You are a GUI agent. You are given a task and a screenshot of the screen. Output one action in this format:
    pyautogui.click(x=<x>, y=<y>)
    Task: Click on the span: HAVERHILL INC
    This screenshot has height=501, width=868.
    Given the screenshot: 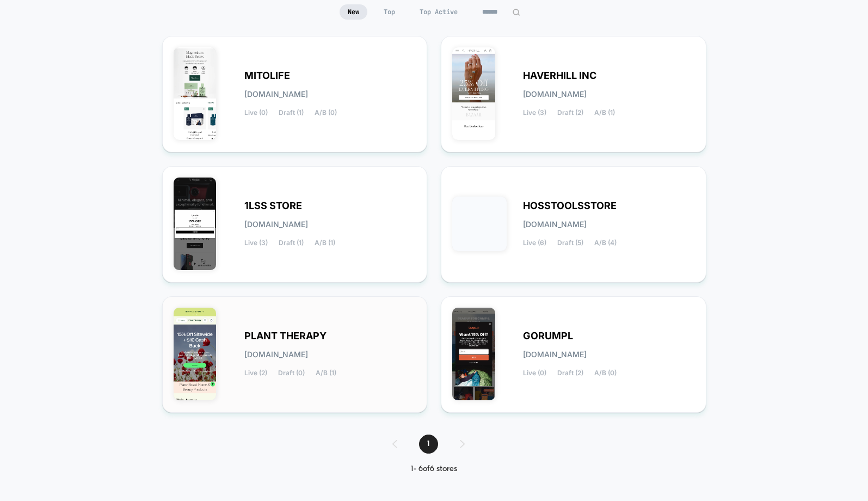 What is the action you would take?
    pyautogui.click(x=559, y=76)
    